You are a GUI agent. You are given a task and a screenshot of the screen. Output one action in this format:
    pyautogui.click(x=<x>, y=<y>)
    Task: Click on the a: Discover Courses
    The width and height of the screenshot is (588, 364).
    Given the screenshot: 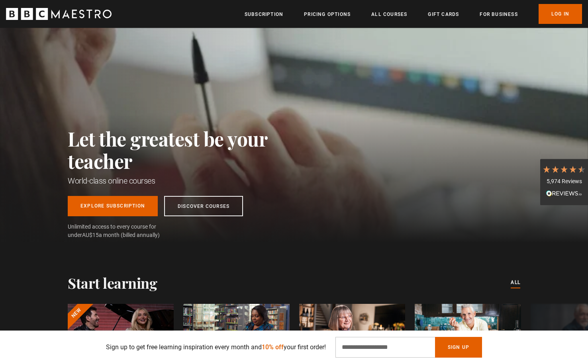 What is the action you would take?
    pyautogui.click(x=204, y=206)
    